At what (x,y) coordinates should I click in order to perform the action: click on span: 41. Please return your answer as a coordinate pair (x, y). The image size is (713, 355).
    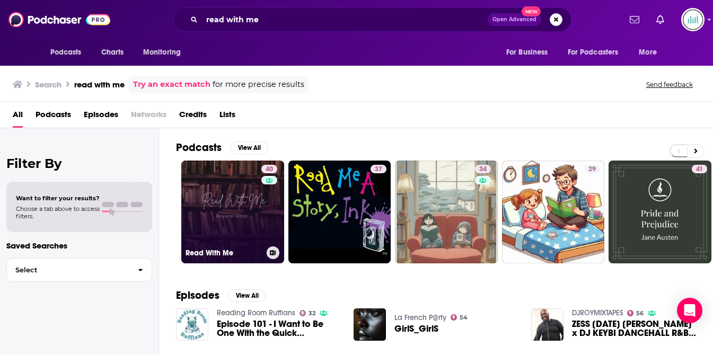
    Looking at the image, I should click on (699, 170).